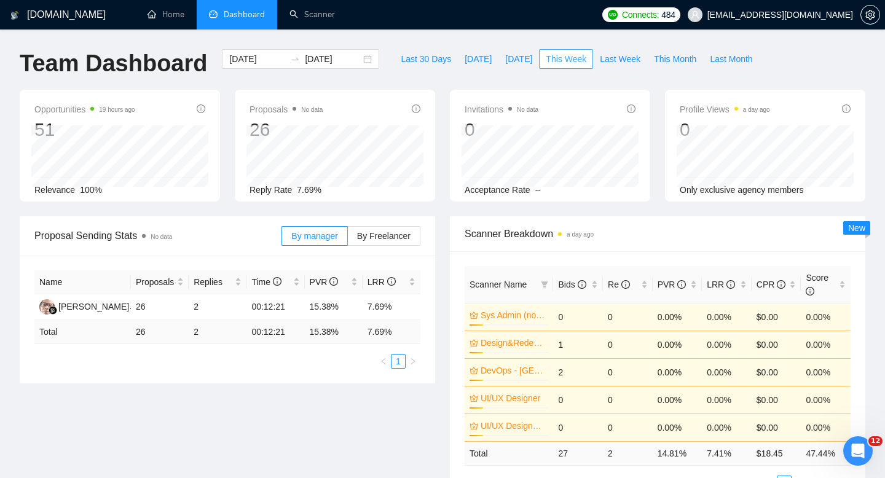 Image resolution: width=885 pixels, height=478 pixels. What do you see at coordinates (413, 361) in the screenshot?
I see `li: Next Page` at bounding box center [413, 361].